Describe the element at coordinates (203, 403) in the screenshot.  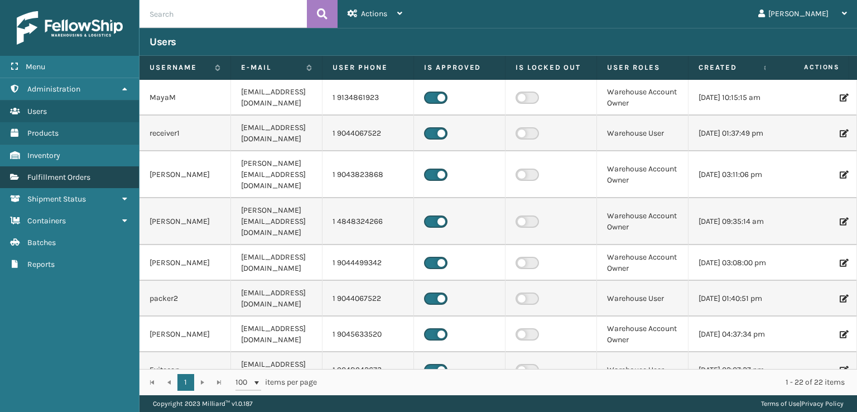
I see `p: Copyright 2023 Milliard™ v 1.0.187` at that location.